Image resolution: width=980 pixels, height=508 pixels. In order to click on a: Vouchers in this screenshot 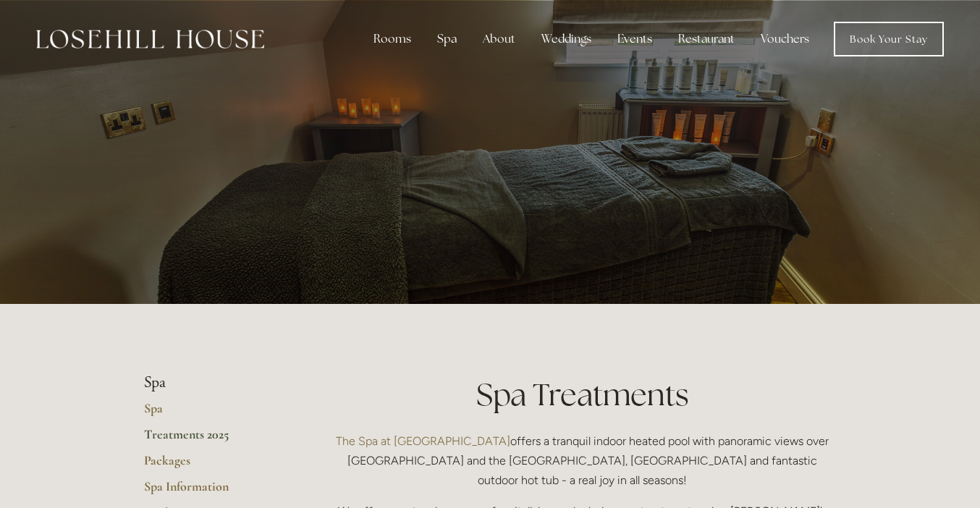, I will do `click(784, 39)`.